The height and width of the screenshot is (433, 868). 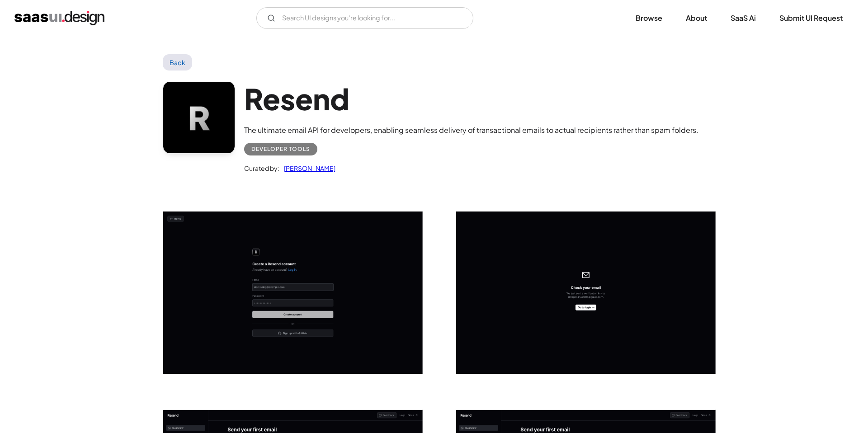 What do you see at coordinates (261, 168) in the screenshot?
I see `div: Curated by:` at bounding box center [261, 168].